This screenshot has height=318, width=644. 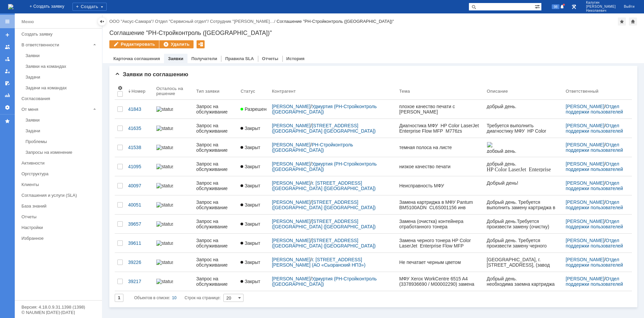 What do you see at coordinates (139, 205) in the screenshot?
I see `div: 40051` at bounding box center [139, 205].